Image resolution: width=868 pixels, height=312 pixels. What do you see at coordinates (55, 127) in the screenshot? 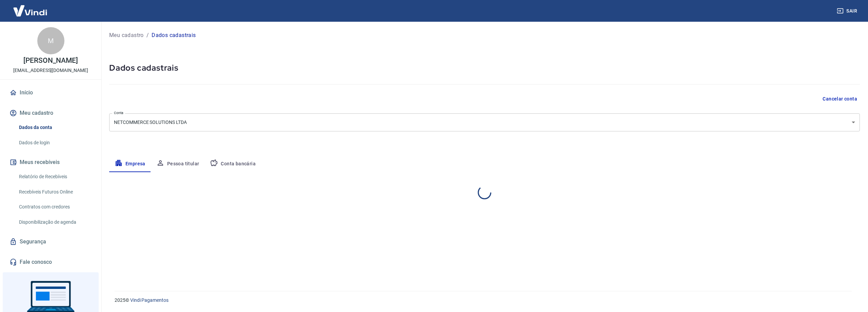
I see `a: Dados da conta` at bounding box center [55, 127].